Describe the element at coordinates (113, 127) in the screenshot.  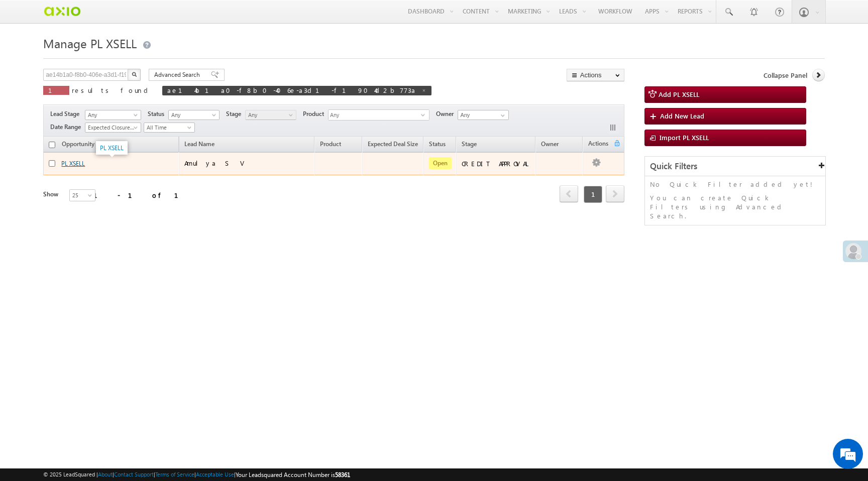
I see `a: Expected Closure Date` at that location.